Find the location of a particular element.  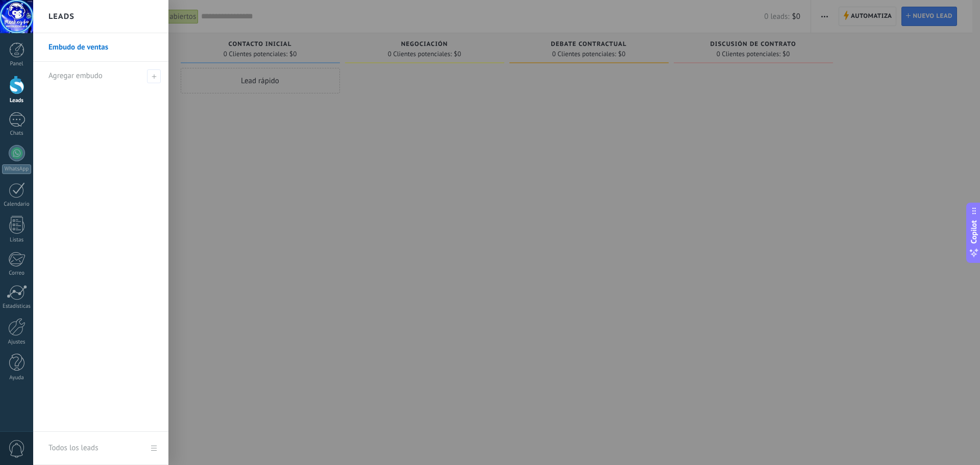

div: WhatsApp is located at coordinates (16, 169).